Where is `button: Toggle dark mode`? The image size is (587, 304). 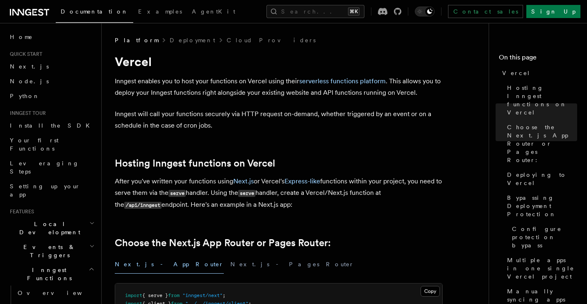
button: Toggle dark mode is located at coordinates (424, 11).